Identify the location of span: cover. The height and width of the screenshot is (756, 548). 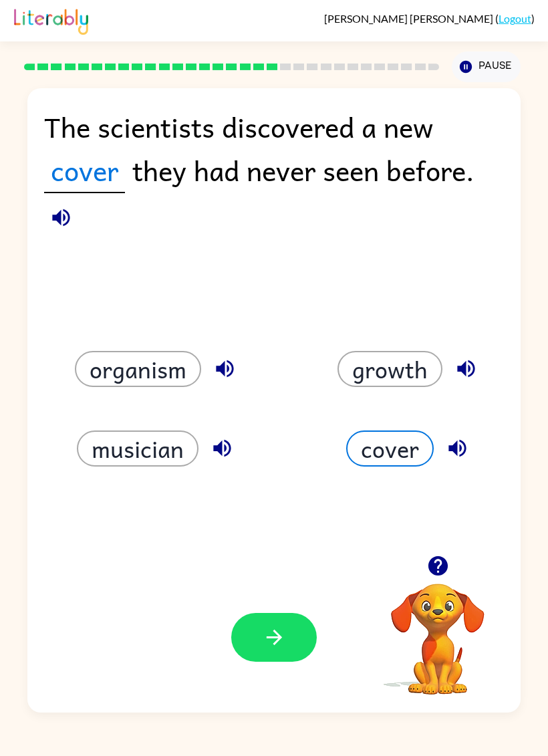
(84, 170).